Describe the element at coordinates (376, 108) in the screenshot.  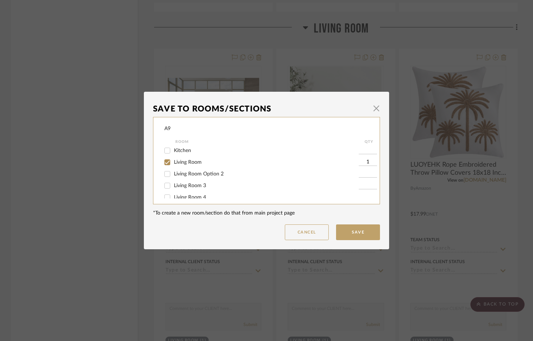
I see `button: Close` at that location.